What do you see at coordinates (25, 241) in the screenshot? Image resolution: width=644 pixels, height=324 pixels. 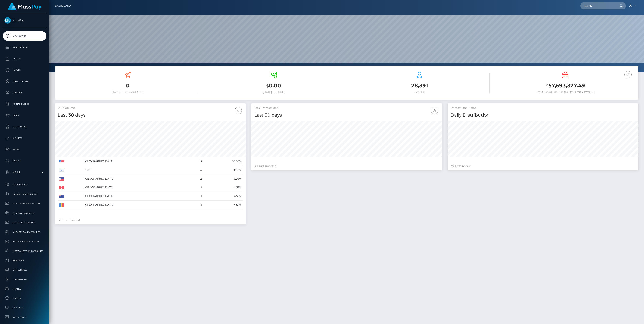 I see `a: Ibanera Bank Accounts` at bounding box center [25, 241].